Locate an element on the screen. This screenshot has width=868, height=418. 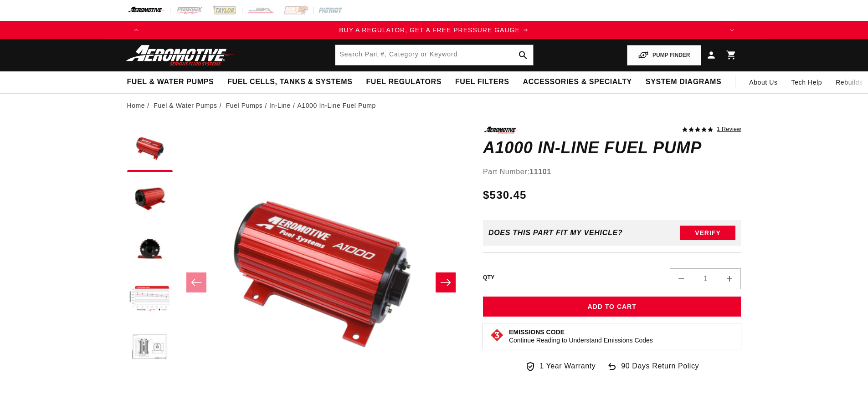
span: 1 Year Warranty is located at coordinates (567, 367).